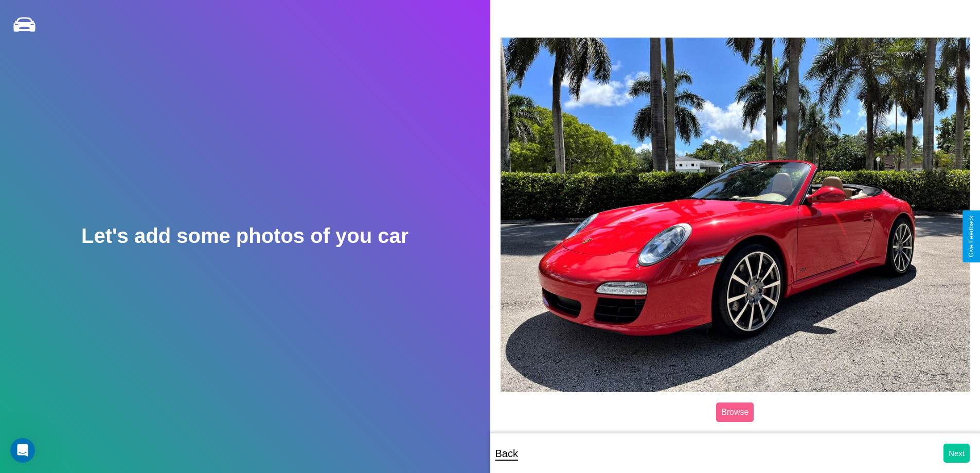 The height and width of the screenshot is (473, 980). Describe the element at coordinates (507, 453) in the screenshot. I see `p: Back` at that location.